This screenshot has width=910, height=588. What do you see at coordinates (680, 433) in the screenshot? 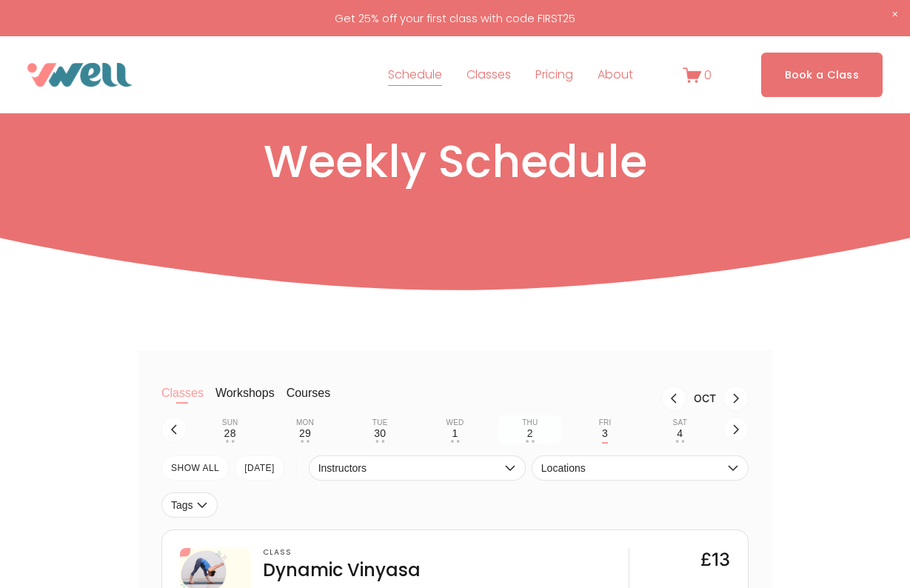
I see `div: 4` at bounding box center [680, 433].